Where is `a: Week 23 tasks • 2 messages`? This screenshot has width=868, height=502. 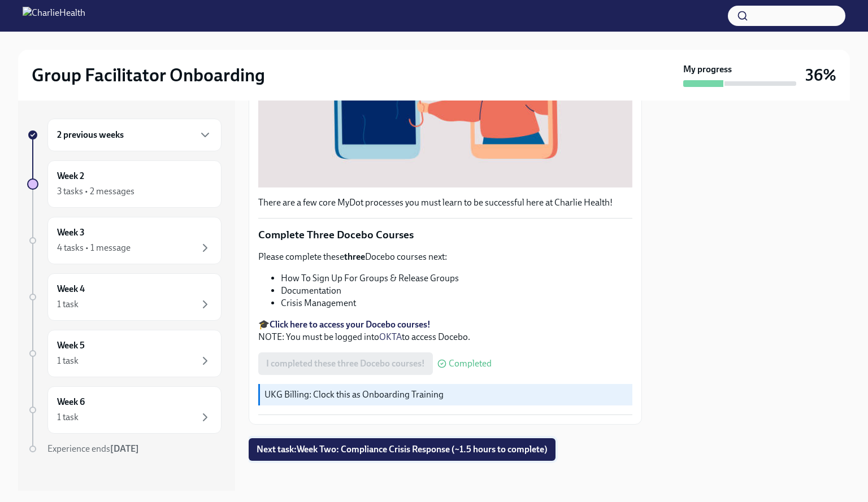 a: Week 23 tasks • 2 messages is located at coordinates (124, 184).